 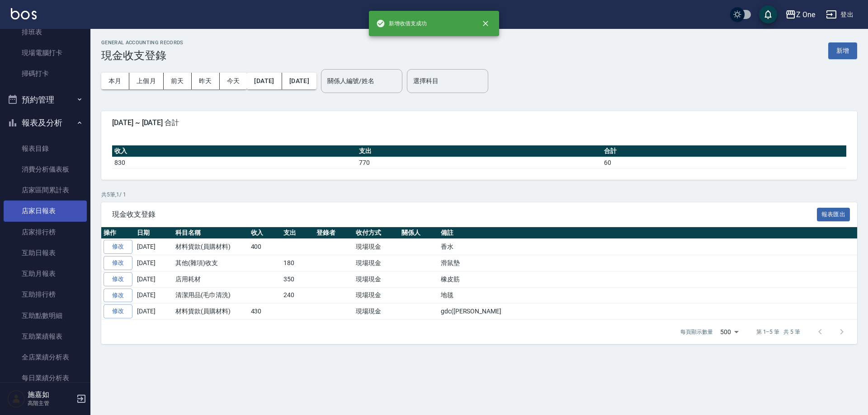 What do you see at coordinates (648, 233) in the screenshot?
I see `th: 備註` at bounding box center [648, 233].